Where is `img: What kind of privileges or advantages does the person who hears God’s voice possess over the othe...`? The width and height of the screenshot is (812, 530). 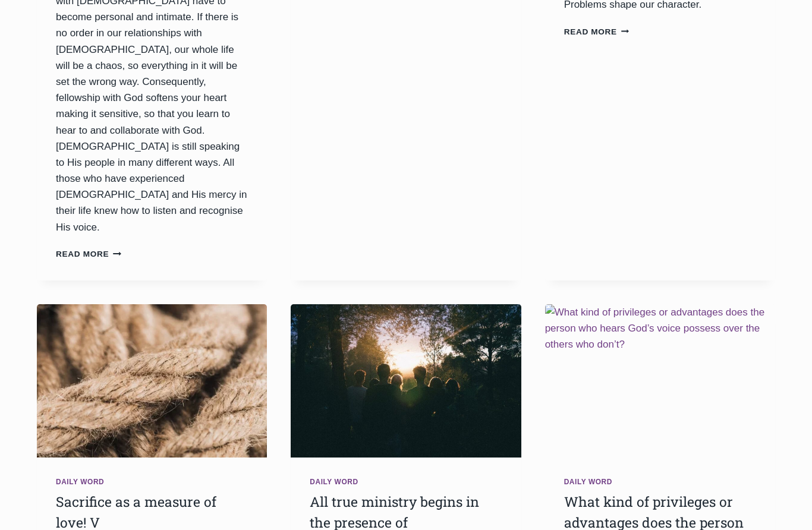
img: What kind of privileges or advantages does the person who hears God’s voice possess over the othe... is located at coordinates (660, 381).